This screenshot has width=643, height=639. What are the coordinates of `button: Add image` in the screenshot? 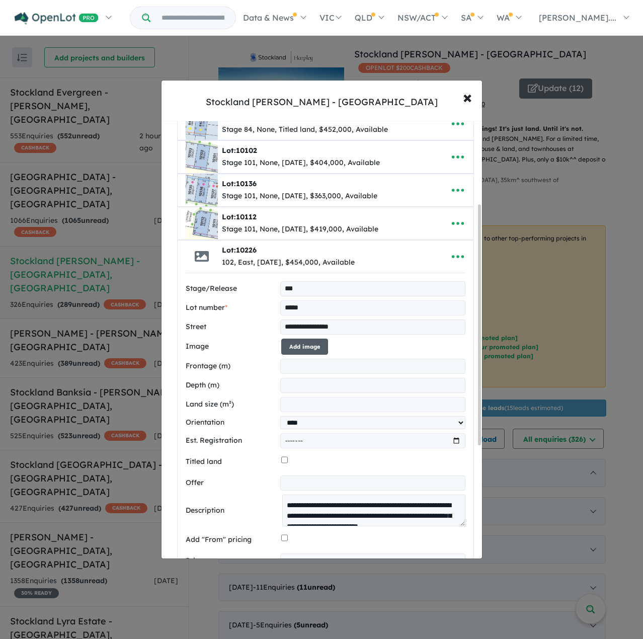 It's located at (304, 347).